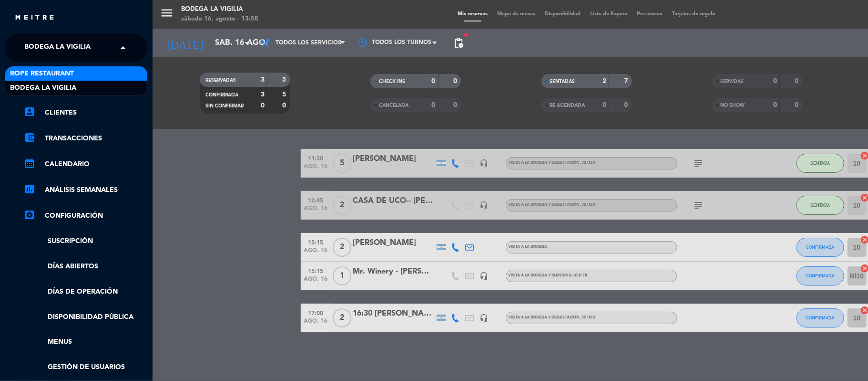 The image size is (868, 381). I want to click on span: pending_actions, so click(459, 43).